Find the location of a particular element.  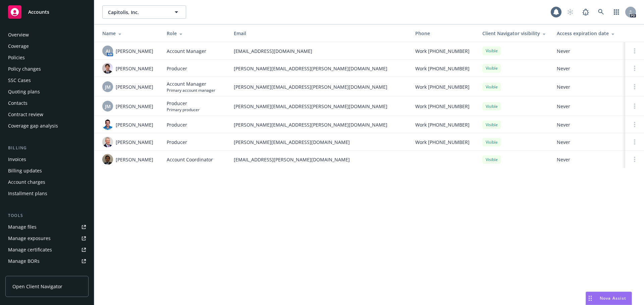

div: Policy changes is located at coordinates (24, 69).